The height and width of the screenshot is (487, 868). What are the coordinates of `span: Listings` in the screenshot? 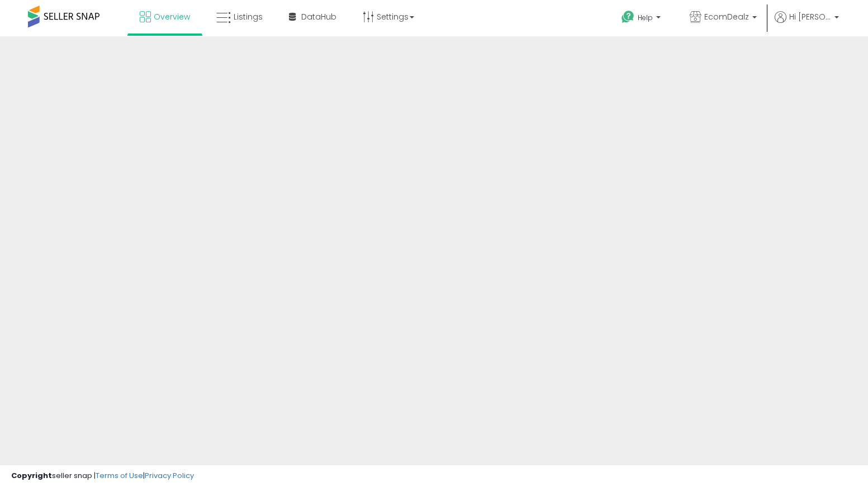 It's located at (248, 17).